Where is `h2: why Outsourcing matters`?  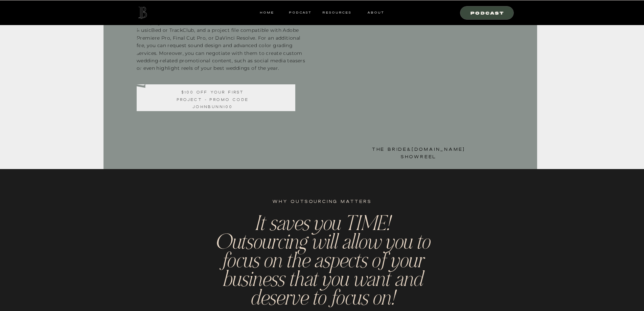 h2: why Outsourcing matters is located at coordinates (322, 206).